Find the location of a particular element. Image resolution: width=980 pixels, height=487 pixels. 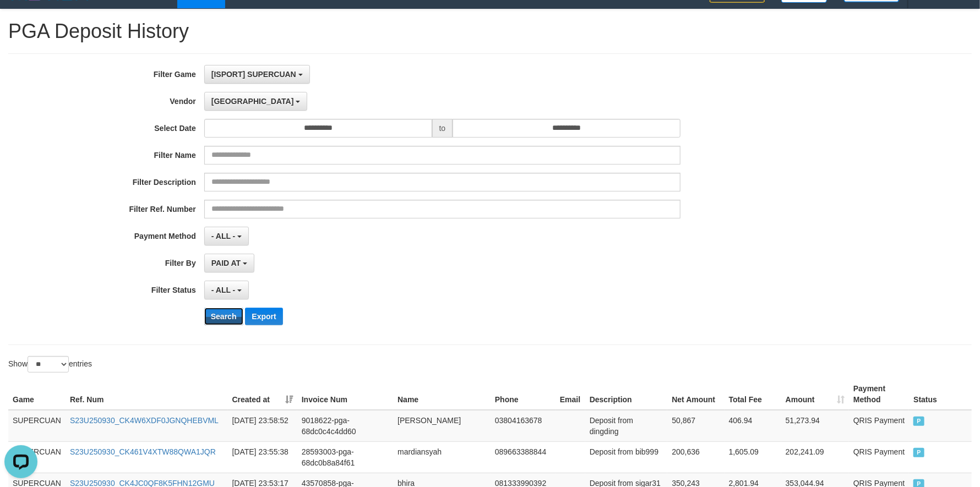

th: Net Amount is located at coordinates (695, 394).